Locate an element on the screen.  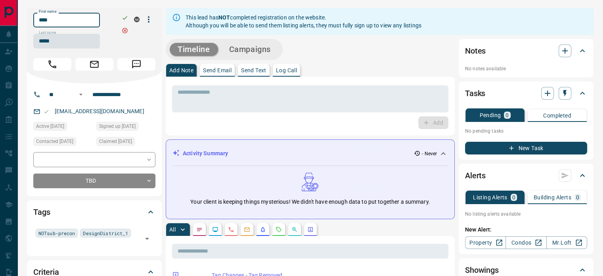
svg: Notes is located at coordinates (200, 229).